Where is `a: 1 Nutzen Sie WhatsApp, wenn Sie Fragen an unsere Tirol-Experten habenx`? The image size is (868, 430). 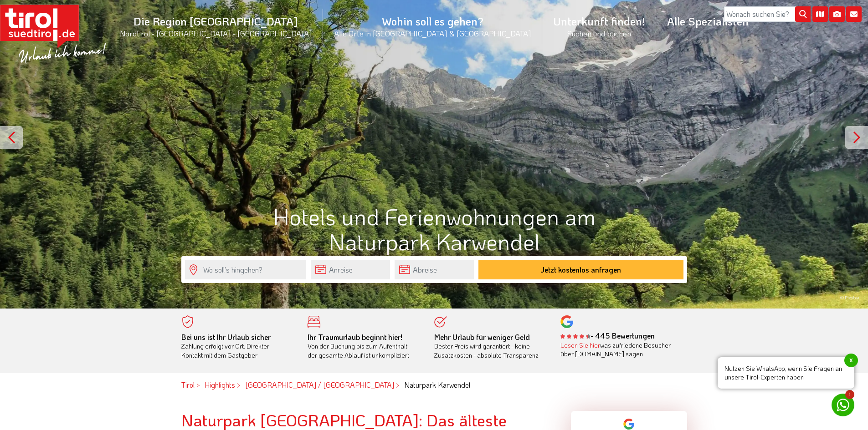
a: 1 Nutzen Sie WhatsApp, wenn Sie Fragen an unsere Tirol-Experten habenx is located at coordinates (843, 405).